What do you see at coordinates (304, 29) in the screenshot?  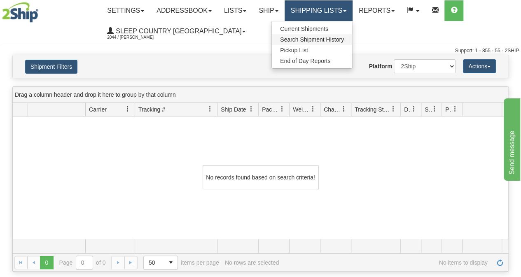 I see `span: Current Shipments` at bounding box center [304, 29].